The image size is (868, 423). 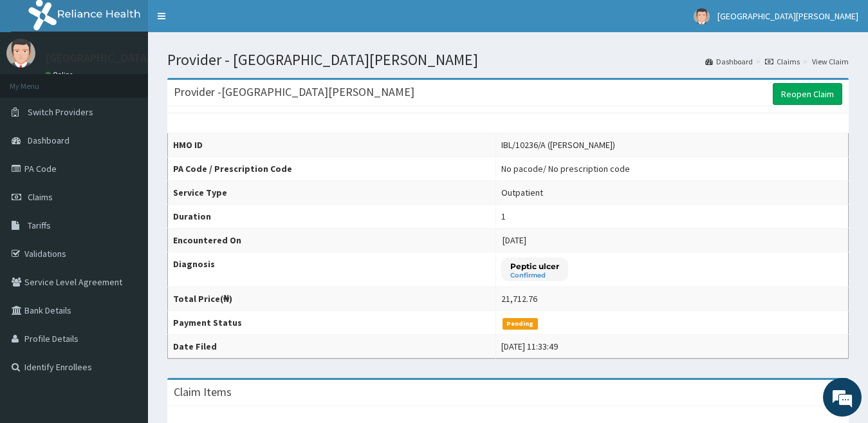 What do you see at coordinates (332, 346) in the screenshot?
I see `th: Date Filed` at bounding box center [332, 346].